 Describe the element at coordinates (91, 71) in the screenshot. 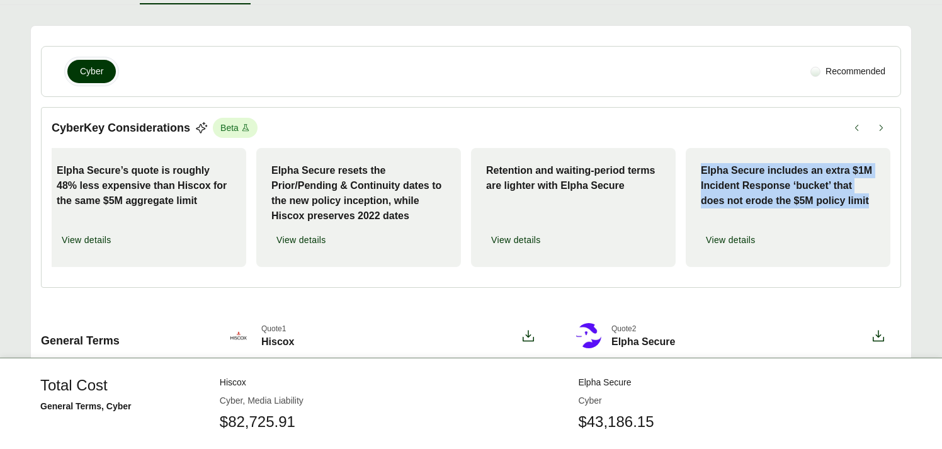

I see `span: Cyber` at that location.